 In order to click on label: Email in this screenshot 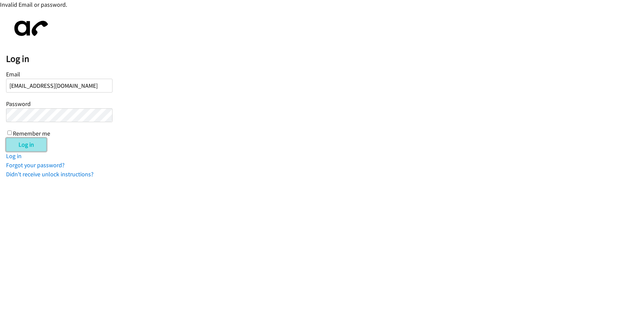, I will do `click(13, 74)`.